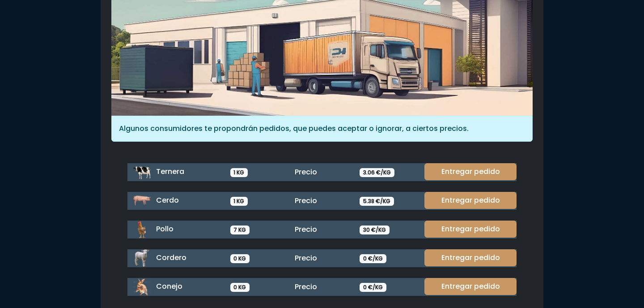 The width and height of the screenshot is (644, 308). What do you see at coordinates (241, 230) in the screenshot?
I see `span: 7 KG` at bounding box center [241, 230].